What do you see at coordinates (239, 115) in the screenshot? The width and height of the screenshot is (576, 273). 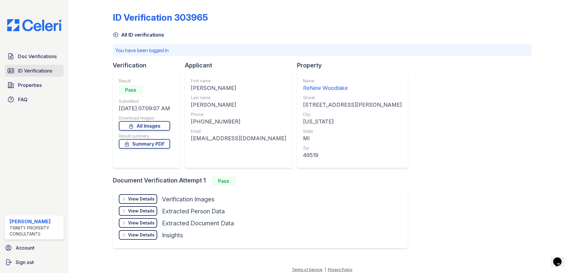 I see `div: Phone` at bounding box center [239, 115].